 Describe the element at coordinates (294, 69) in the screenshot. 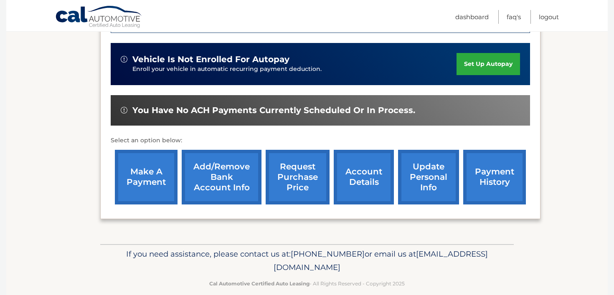

I see `p: Enroll your vehicle in automatic recurring payment deduction.` at that location.